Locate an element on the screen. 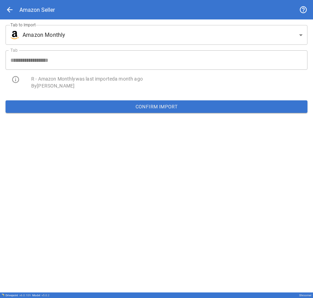 The width and height of the screenshot is (313, 298). span: arrow_back is located at coordinates (10, 10).